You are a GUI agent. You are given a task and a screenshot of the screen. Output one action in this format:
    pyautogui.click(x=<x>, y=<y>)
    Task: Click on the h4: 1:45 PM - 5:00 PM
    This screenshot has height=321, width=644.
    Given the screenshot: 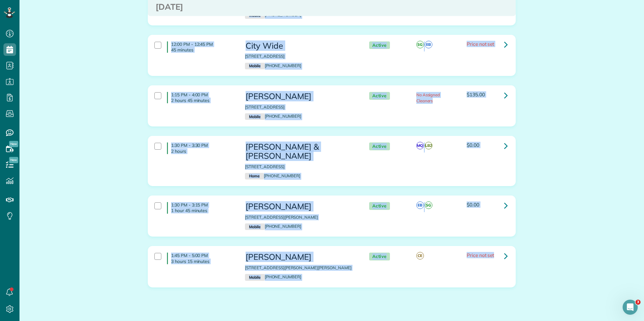 What is the action you would take?
    pyautogui.click(x=201, y=258)
    